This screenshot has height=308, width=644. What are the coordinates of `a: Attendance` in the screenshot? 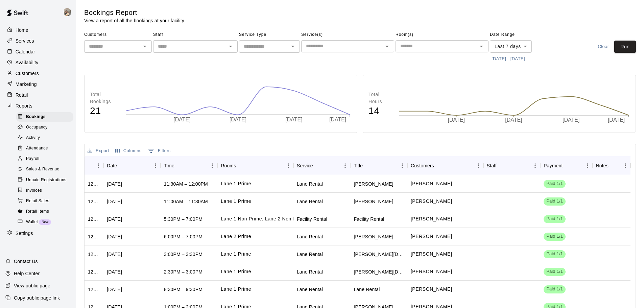 It's located at (46, 149).